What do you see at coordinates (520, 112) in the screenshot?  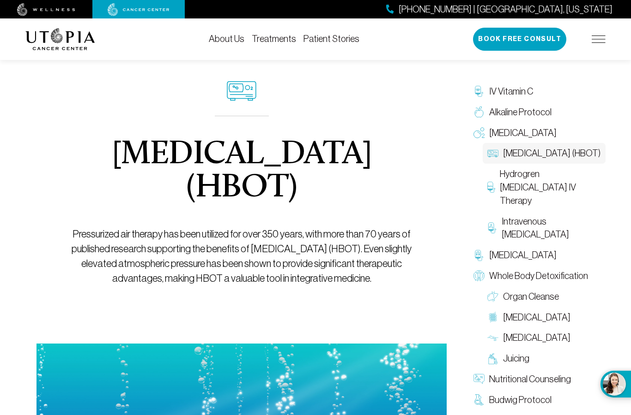 I see `span: Alkaline Protocol` at bounding box center [520, 112].